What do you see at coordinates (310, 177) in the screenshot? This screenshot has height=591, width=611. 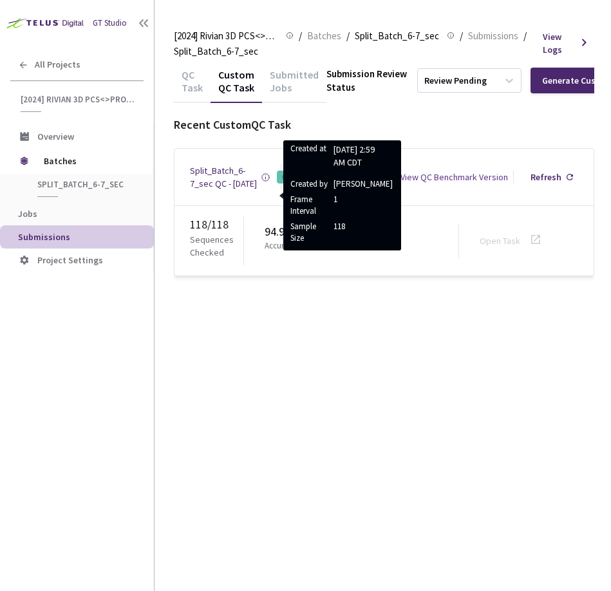 I see `div: COMPLETED` at bounding box center [310, 177].